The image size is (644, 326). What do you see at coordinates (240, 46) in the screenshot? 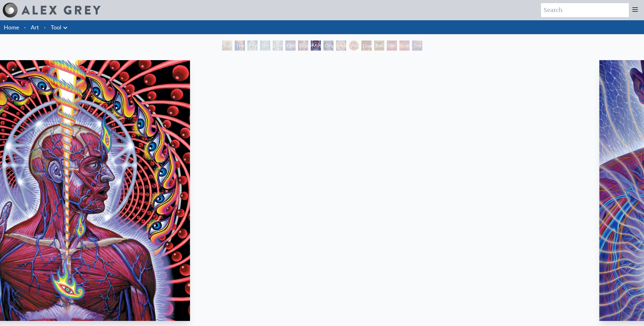
I see `div: The Torch` at bounding box center [240, 46].